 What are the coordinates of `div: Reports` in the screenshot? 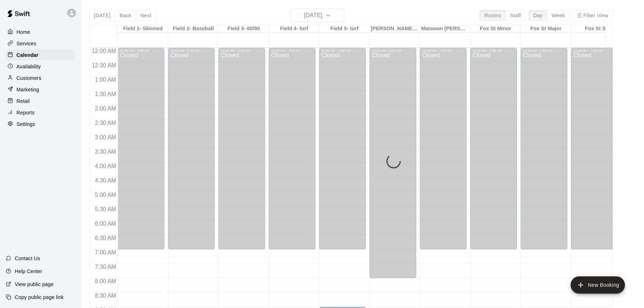 It's located at (40, 113).